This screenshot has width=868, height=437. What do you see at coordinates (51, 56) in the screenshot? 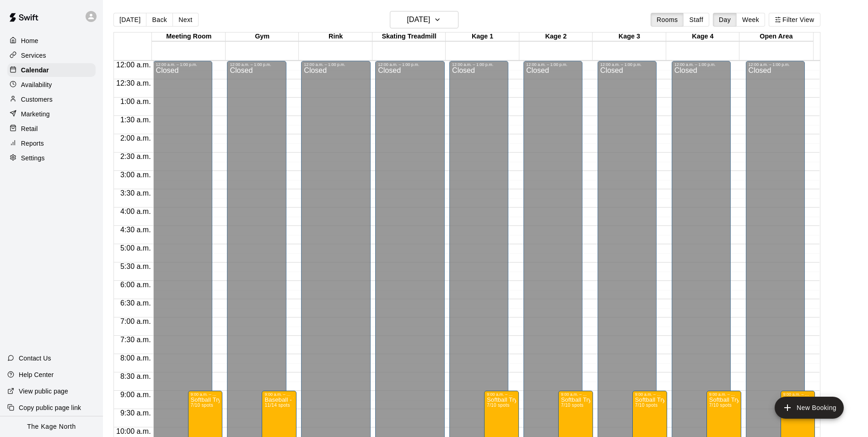
I see `a: Services` at bounding box center [51, 56].